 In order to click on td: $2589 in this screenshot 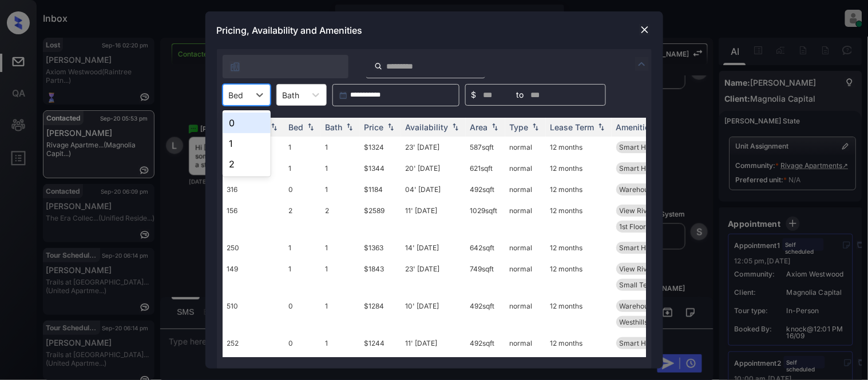, I will do `click(380, 218)`.